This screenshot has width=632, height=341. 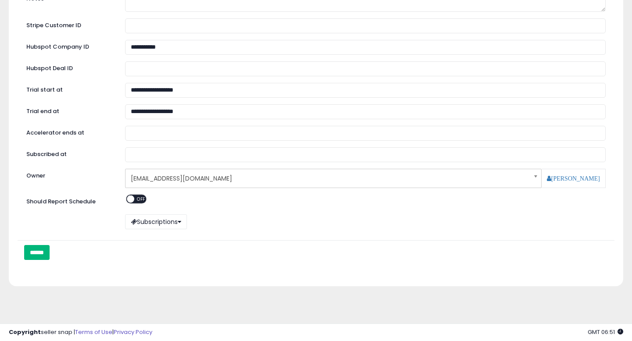 What do you see at coordinates (93, 332) in the screenshot?
I see `a: Terms of Use` at bounding box center [93, 332].